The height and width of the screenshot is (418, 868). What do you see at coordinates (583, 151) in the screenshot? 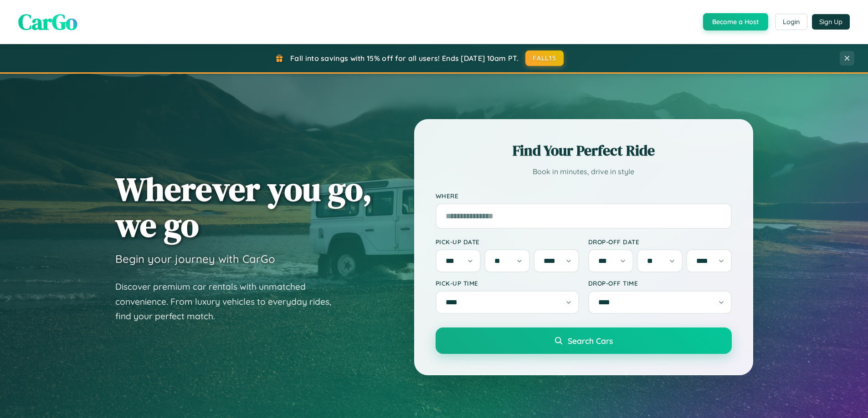
I see `h2: Find Your Perfect Ride` at bounding box center [583, 151].